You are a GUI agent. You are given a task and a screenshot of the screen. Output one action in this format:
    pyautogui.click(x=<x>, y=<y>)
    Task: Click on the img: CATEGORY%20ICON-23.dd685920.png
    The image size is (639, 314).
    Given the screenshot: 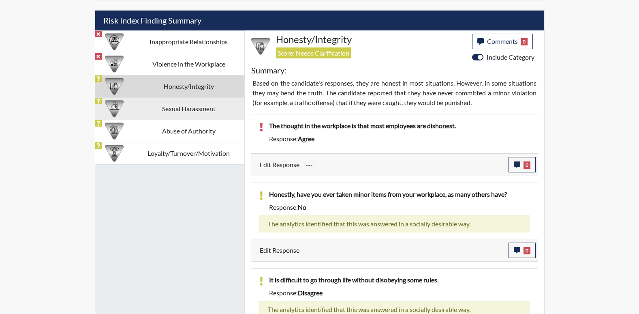 What is the action you would take?
    pyautogui.click(x=114, y=109)
    